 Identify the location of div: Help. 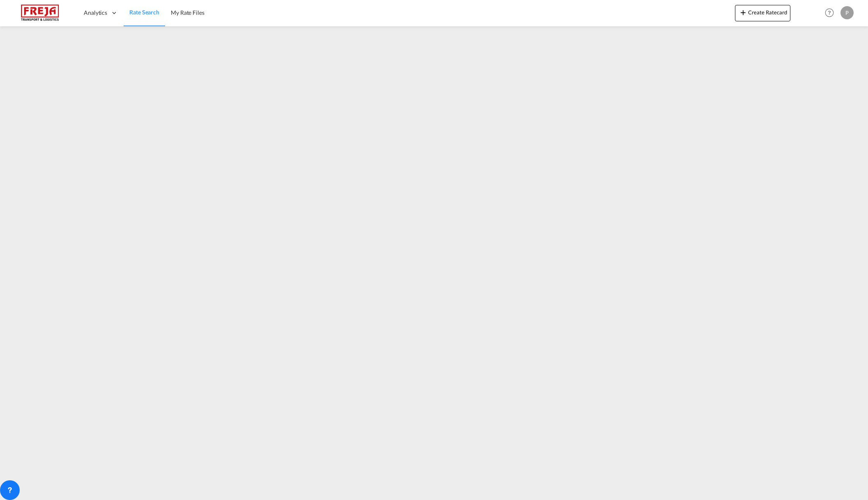
(832, 13).